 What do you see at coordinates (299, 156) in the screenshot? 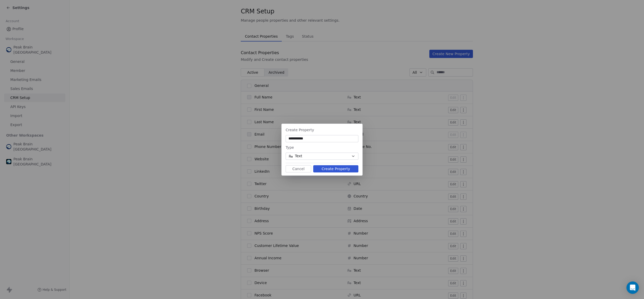
I see `span: Text` at bounding box center [299, 156].